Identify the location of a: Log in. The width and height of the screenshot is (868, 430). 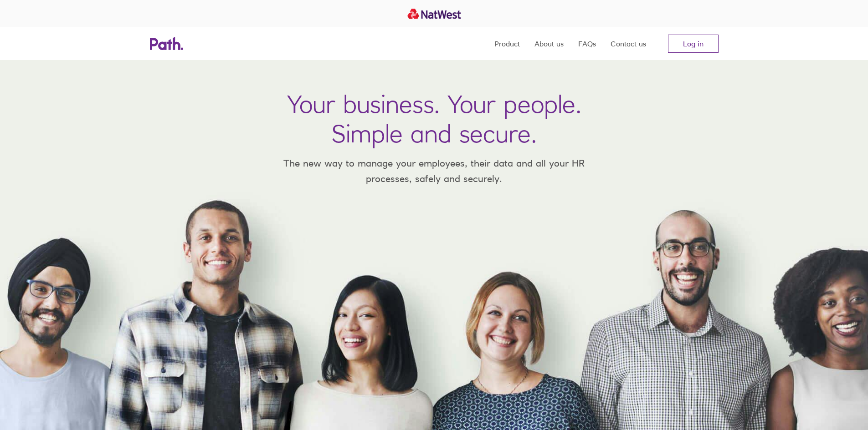
(693, 43).